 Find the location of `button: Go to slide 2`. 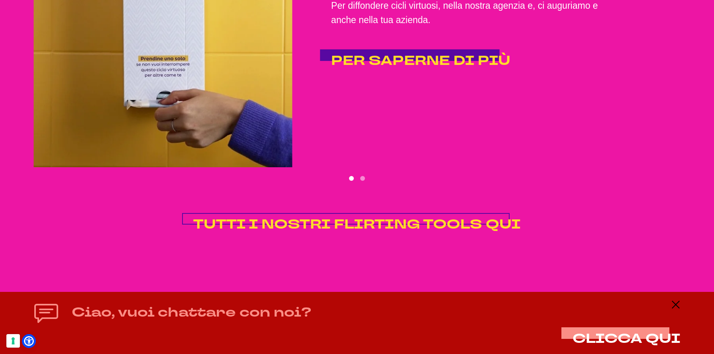

button: Go to slide 2 is located at coordinates (363, 179).